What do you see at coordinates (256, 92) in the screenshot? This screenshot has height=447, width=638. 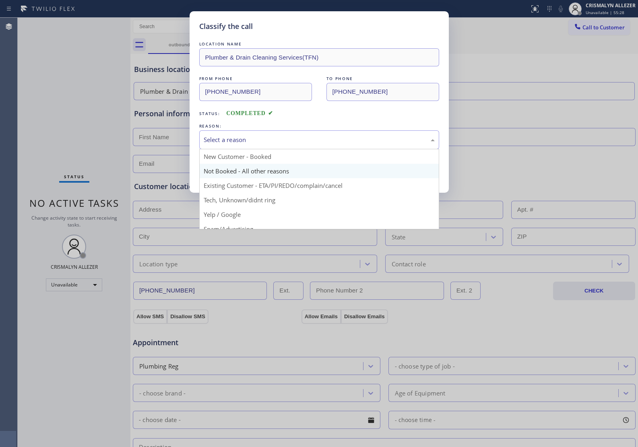 I see `input: From phone` at bounding box center [256, 92].